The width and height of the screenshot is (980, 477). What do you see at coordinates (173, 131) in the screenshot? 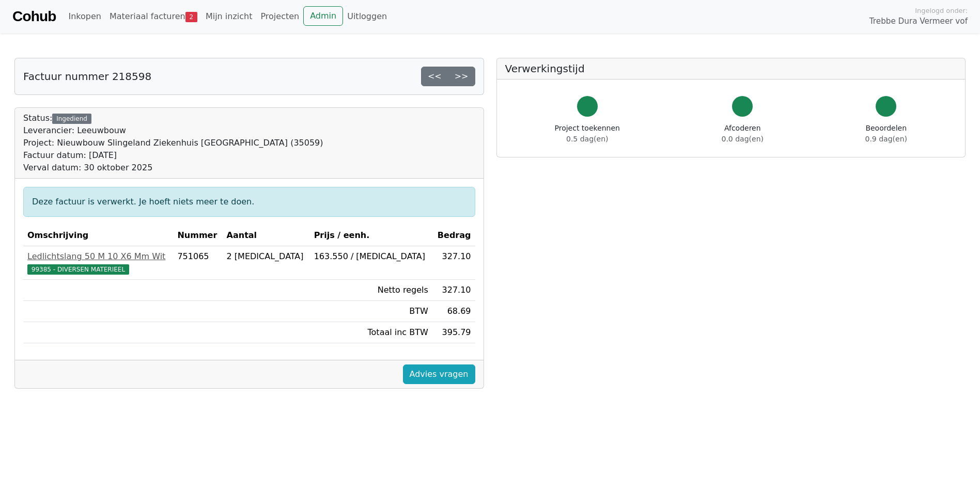
I see `div: Leverancier: Leeuwbouw` at bounding box center [173, 131].